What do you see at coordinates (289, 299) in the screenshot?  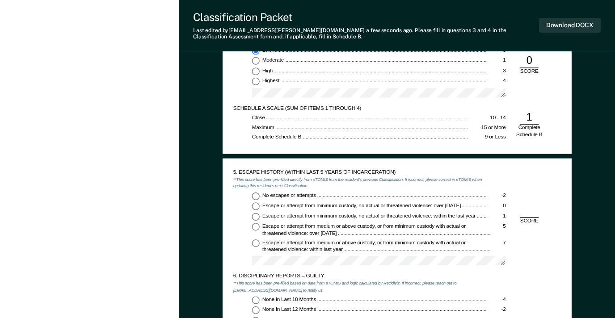 I see `span: None in Last 18 Months` at bounding box center [289, 299].